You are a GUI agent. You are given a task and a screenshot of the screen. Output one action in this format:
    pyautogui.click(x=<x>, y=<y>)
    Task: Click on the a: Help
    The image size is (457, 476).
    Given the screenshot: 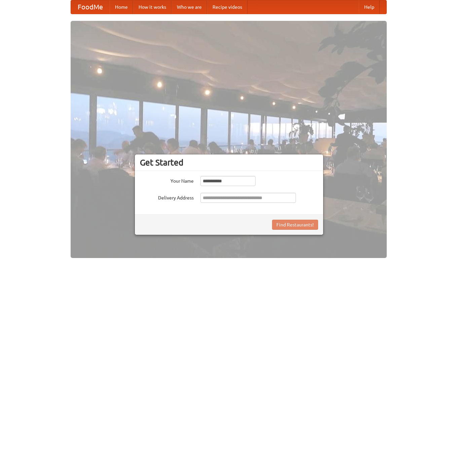 What is the action you would take?
    pyautogui.click(x=369, y=7)
    